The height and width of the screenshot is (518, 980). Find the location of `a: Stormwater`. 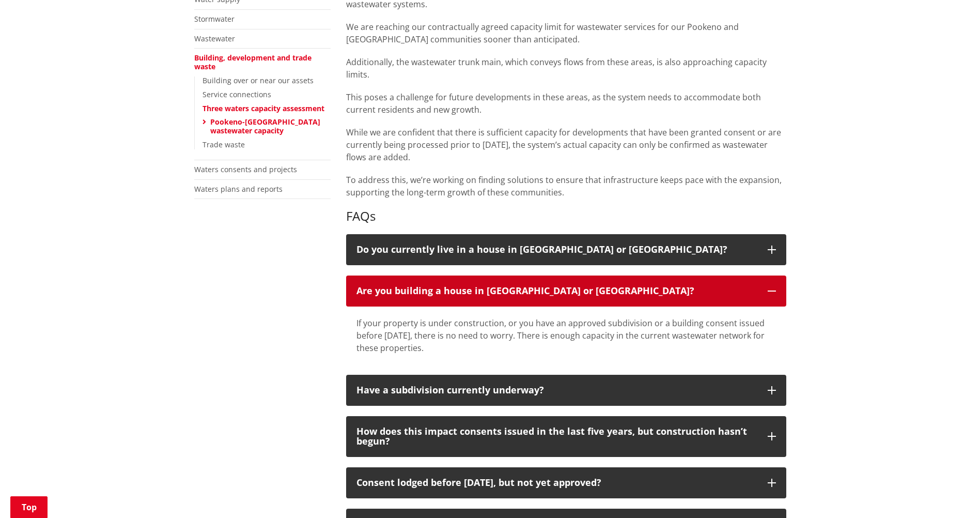

a: Stormwater is located at coordinates (215, 19).